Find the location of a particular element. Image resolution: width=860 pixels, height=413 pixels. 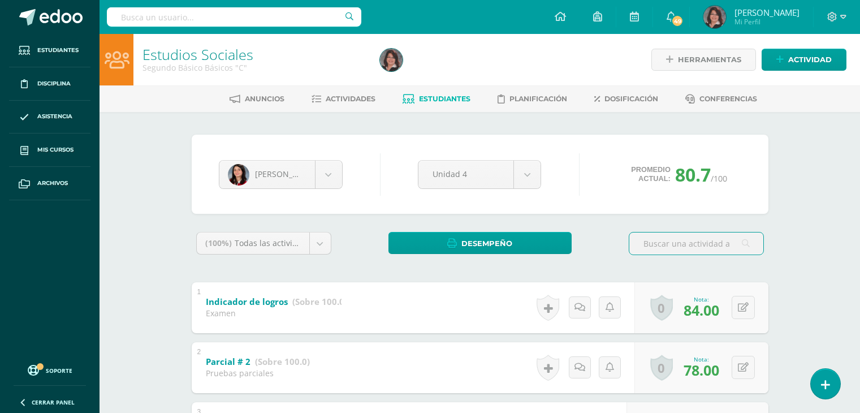

span: Promedio actual: is located at coordinates (650, 174).